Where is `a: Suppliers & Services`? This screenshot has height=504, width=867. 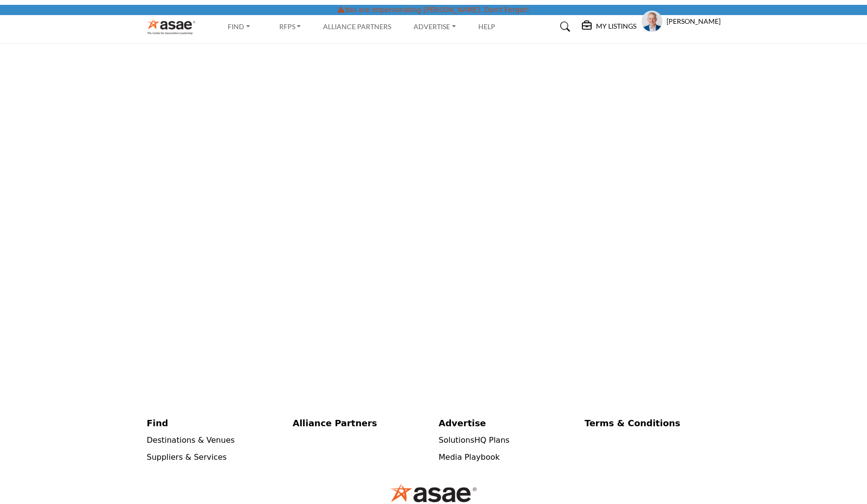 a: Suppliers & Services is located at coordinates (187, 457).